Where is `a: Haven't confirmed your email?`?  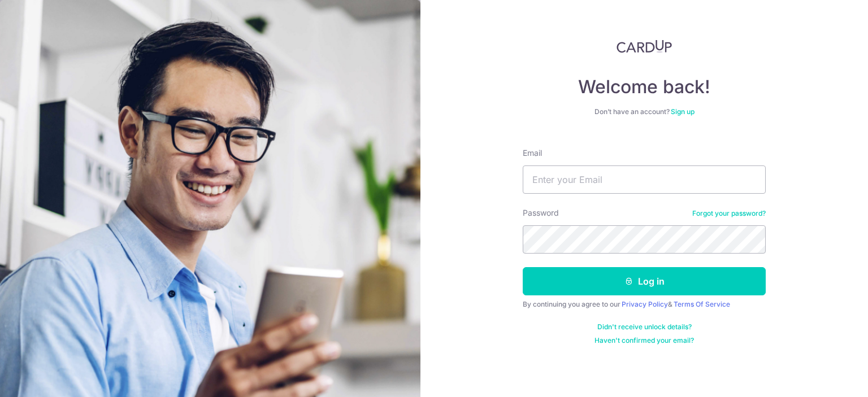 a: Haven't confirmed your email? is located at coordinates (644, 341).